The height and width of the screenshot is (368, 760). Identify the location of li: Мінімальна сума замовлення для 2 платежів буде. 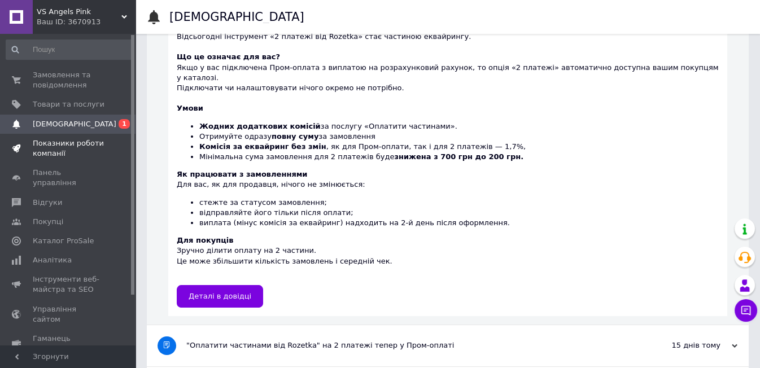
(459, 157).